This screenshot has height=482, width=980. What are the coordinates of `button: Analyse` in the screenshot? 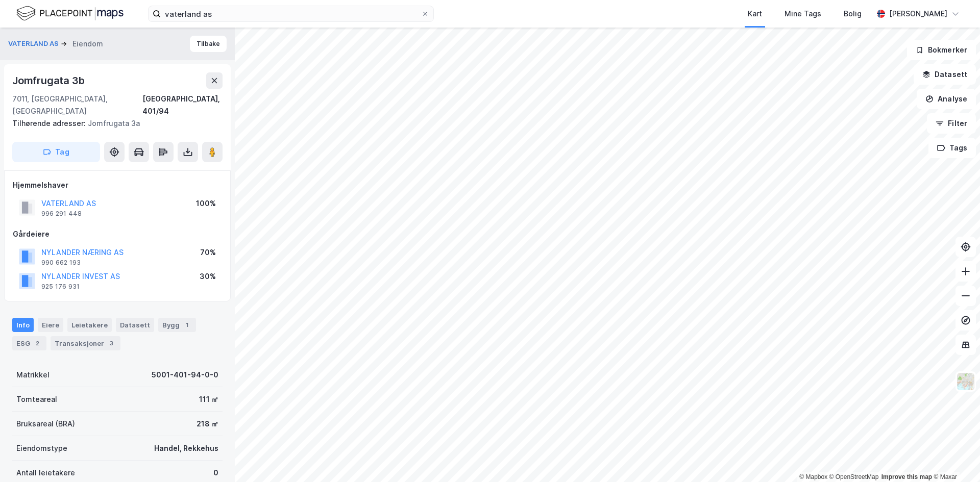 It's located at (947, 99).